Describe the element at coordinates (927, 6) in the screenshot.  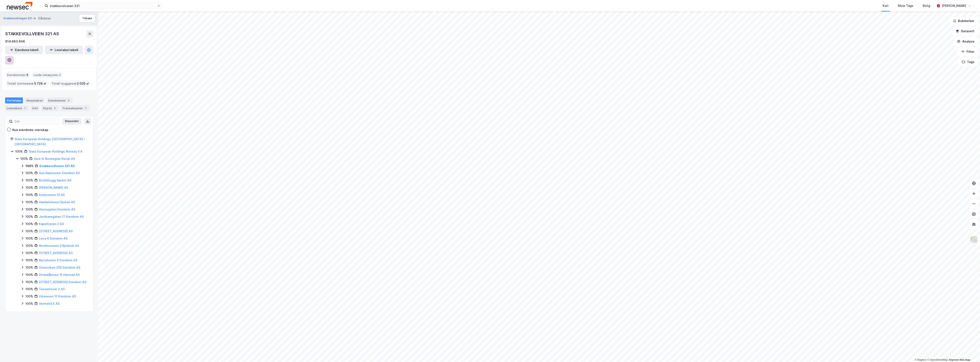
I see `div: Bolig` at that location.